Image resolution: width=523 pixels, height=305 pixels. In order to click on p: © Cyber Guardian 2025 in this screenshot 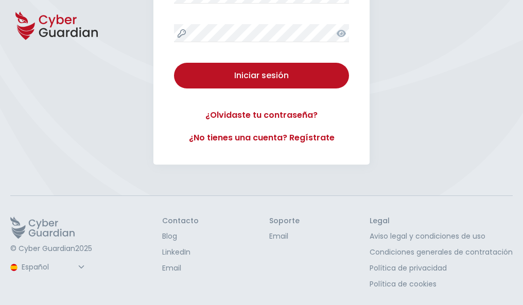, I will do `click(51, 249)`.